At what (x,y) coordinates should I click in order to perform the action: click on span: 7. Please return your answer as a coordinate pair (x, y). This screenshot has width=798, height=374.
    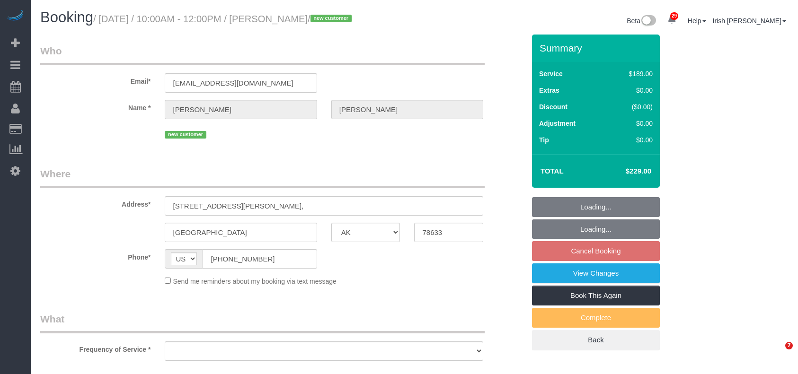
    Looking at the image, I should click on (789, 346).